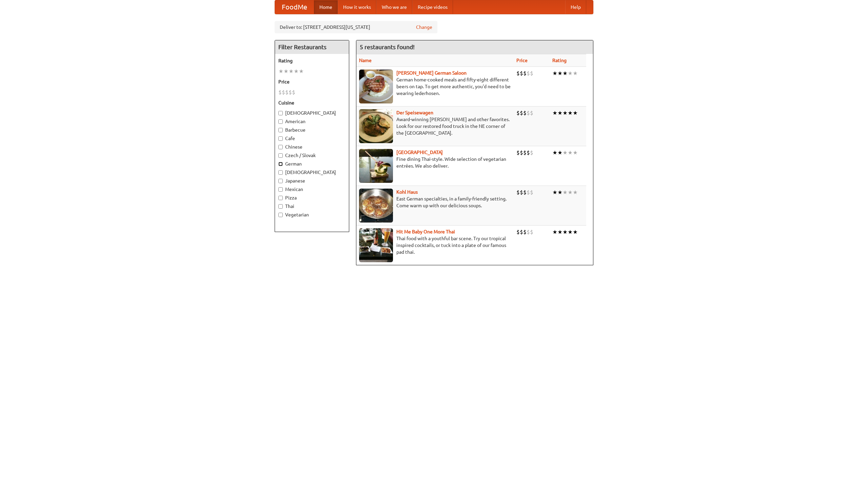 Image resolution: width=868 pixels, height=480 pixels. Describe the element at coordinates (376, 205) in the screenshot. I see `img: kohlhaus.jpg` at that location.